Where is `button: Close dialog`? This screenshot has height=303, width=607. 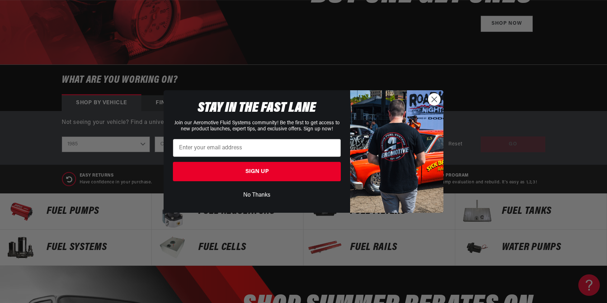 button: Close dialog is located at coordinates (434, 99).